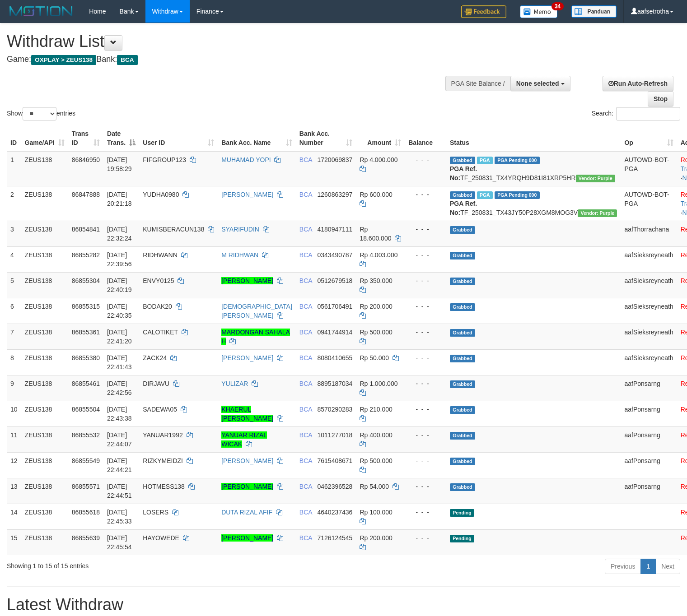 The image size is (687, 616). I want to click on button: None selected, so click(541, 84).